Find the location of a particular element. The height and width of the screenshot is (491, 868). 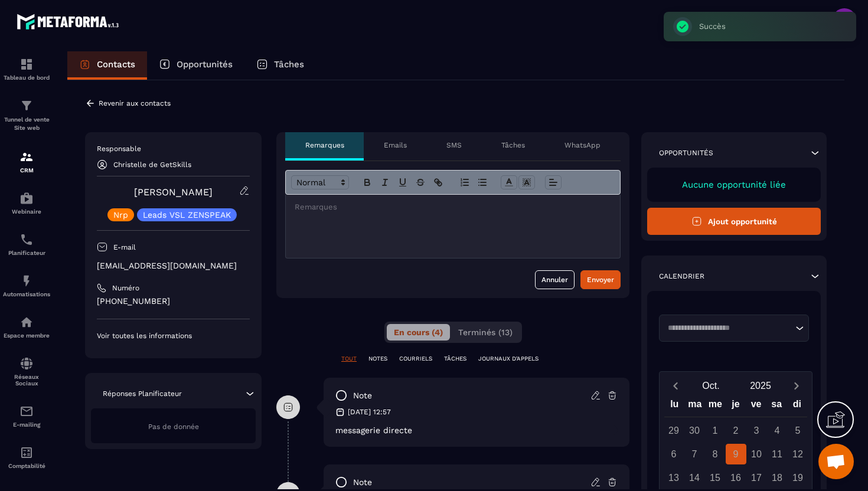

div: 8 is located at coordinates (715, 454).